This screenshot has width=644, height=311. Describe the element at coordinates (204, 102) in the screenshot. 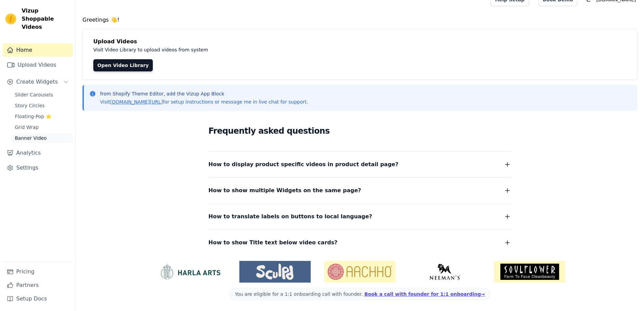

I see `p: Visit for setup instructions or message me in live chat for support.` at that location.